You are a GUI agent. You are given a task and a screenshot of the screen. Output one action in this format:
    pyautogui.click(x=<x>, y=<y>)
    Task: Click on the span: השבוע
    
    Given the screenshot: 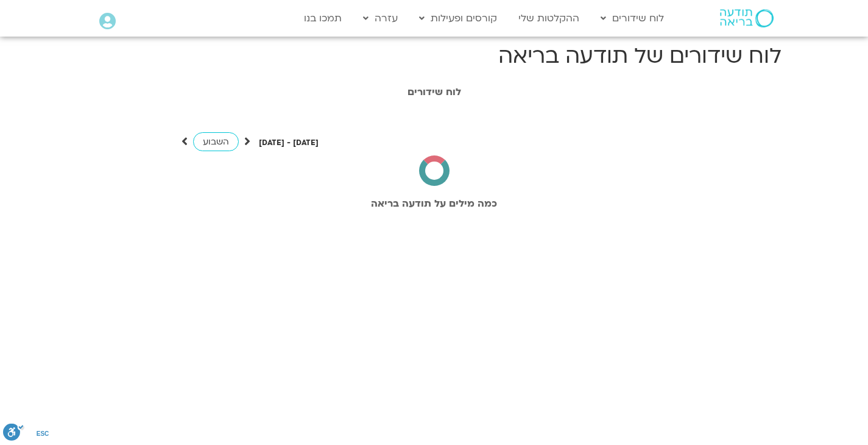 What is the action you would take?
    pyautogui.click(x=216, y=141)
    